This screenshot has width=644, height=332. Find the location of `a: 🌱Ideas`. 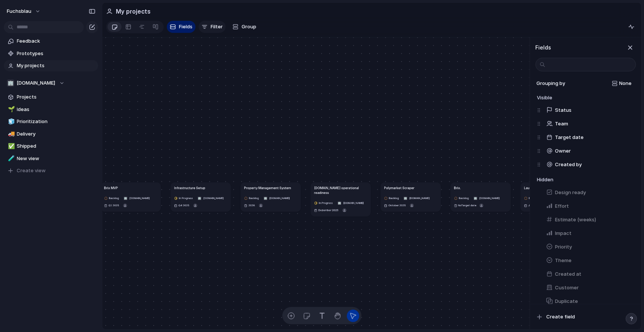

a: 🌱Ideas is located at coordinates (51, 109).